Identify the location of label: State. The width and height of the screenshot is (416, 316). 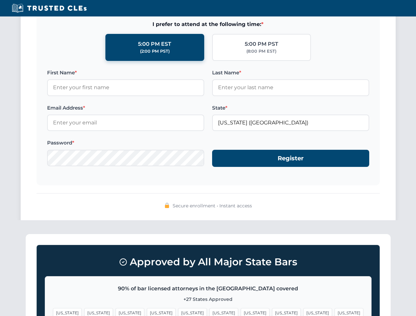
(290, 108).